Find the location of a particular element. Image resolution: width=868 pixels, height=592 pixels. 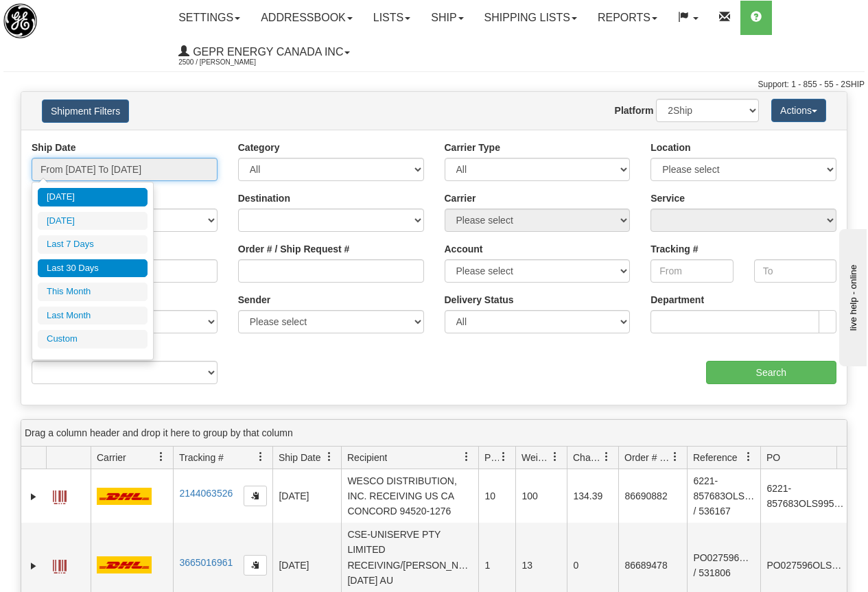

div: Support: 1 - 855 - 55 - 2SHIP is located at coordinates (434, 85).